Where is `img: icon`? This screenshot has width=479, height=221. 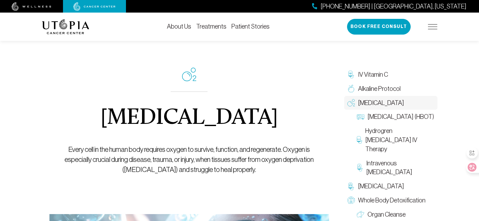 img: icon is located at coordinates (189, 75).